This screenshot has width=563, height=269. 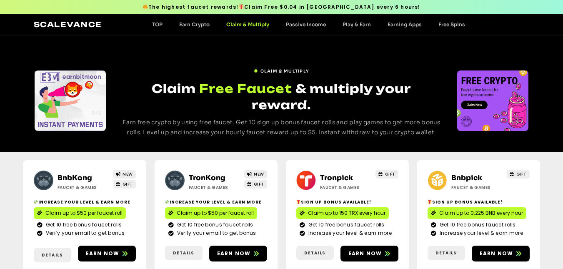 I want to click on a: Bnbpick, so click(x=467, y=178).